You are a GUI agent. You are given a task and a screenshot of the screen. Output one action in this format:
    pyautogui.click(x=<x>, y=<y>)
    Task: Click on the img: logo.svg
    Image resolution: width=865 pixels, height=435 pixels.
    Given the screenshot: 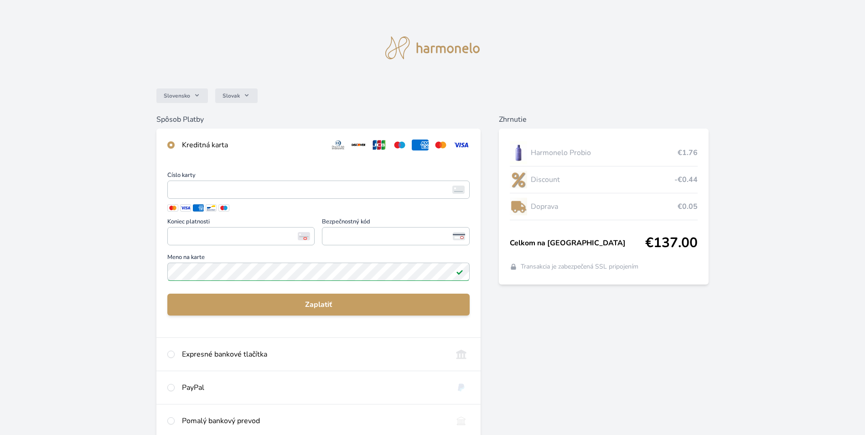 What is the action you would take?
    pyautogui.click(x=433, y=48)
    